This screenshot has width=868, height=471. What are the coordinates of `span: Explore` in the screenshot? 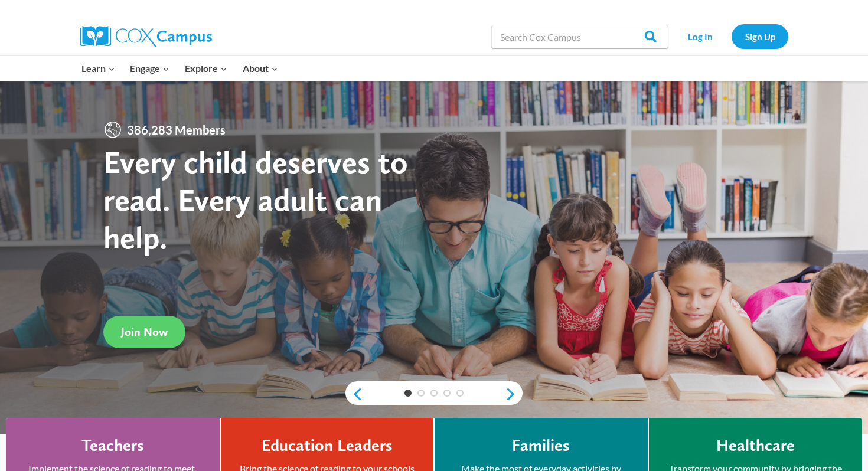 It's located at (206, 69).